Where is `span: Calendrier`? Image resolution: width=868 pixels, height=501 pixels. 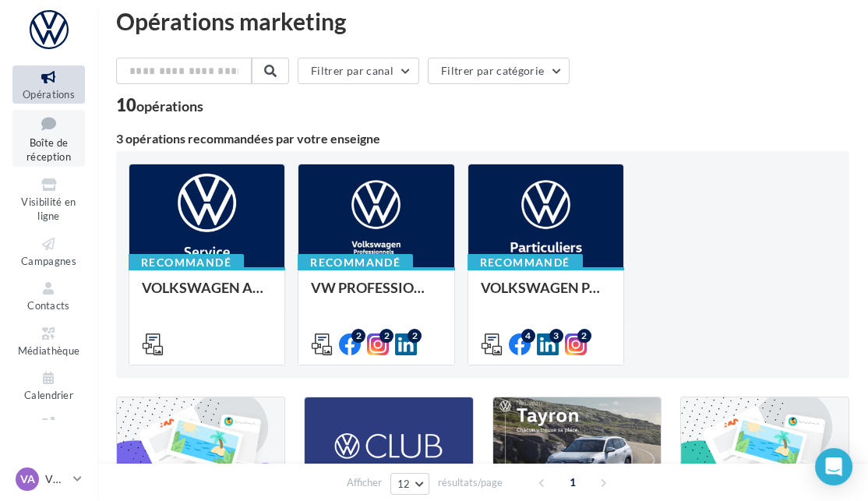 span: Calendrier is located at coordinates (48, 396).